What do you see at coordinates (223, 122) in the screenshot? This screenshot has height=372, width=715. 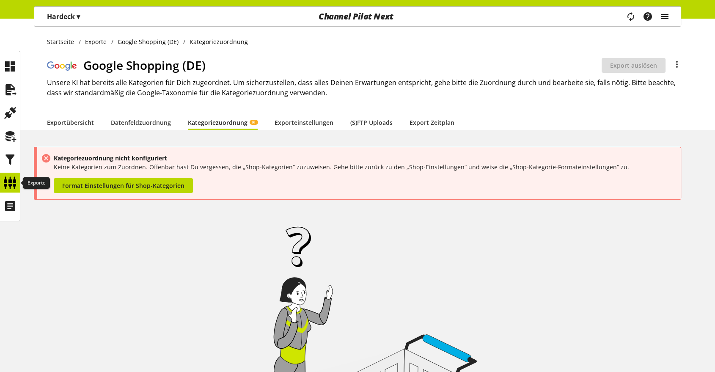 I see `a: KategoriezuordnungKI` at bounding box center [223, 122].